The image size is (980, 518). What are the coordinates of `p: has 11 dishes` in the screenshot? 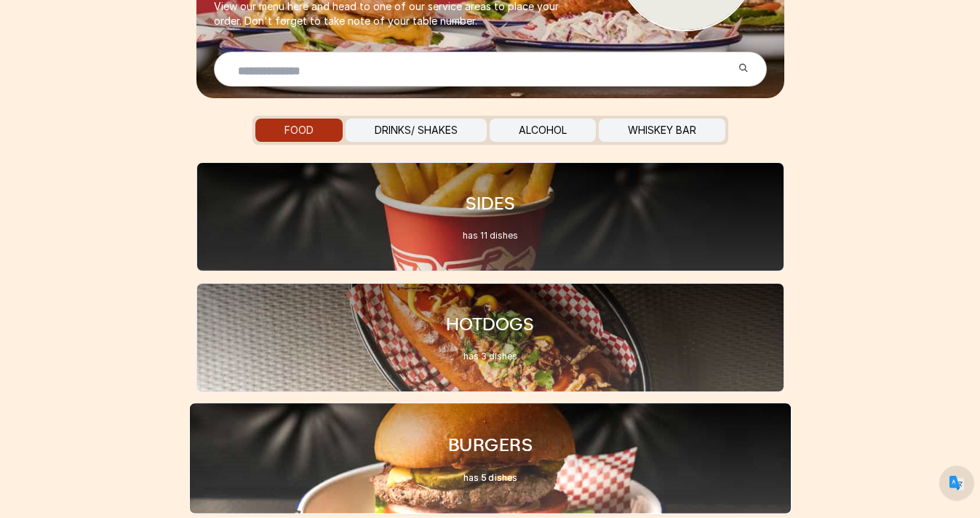 It's located at (490, 236).